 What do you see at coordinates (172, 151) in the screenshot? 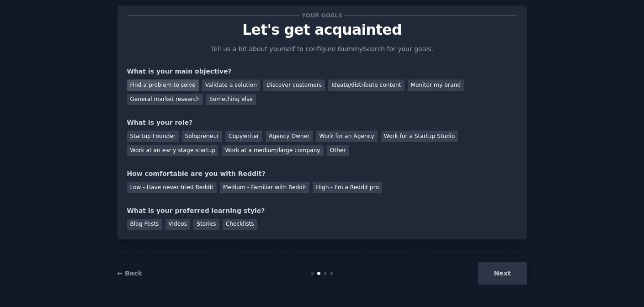
I see `div: Work at an early stage startup` at bounding box center [172, 151].